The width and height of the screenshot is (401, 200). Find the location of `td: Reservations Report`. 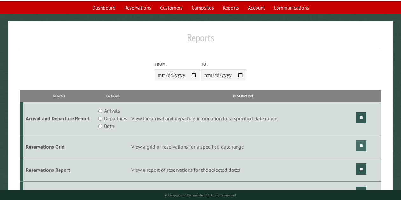

td: Reservations Report is located at coordinates (59, 170).